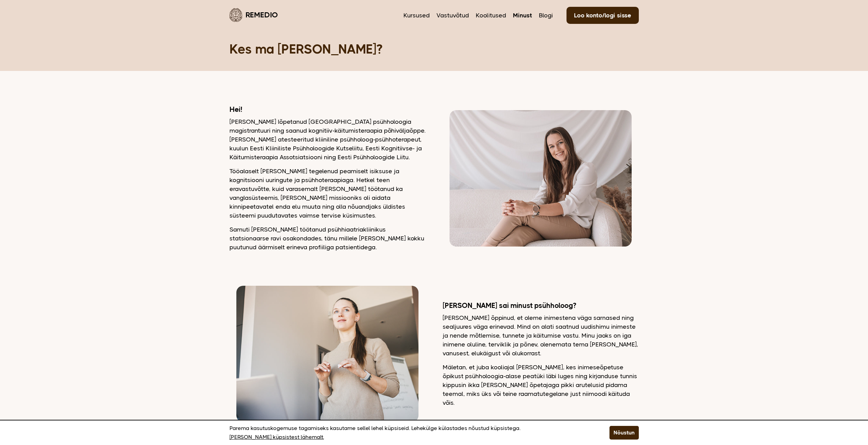  Describe the element at coordinates (491, 15) in the screenshot. I see `a: Koolitused` at that location.